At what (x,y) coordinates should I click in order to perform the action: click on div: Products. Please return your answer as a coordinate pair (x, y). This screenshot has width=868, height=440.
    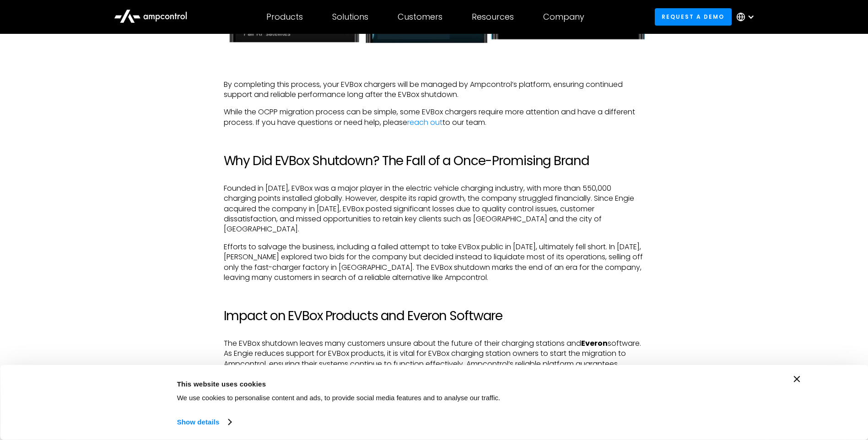
    Looking at the image, I should click on (285, 17).